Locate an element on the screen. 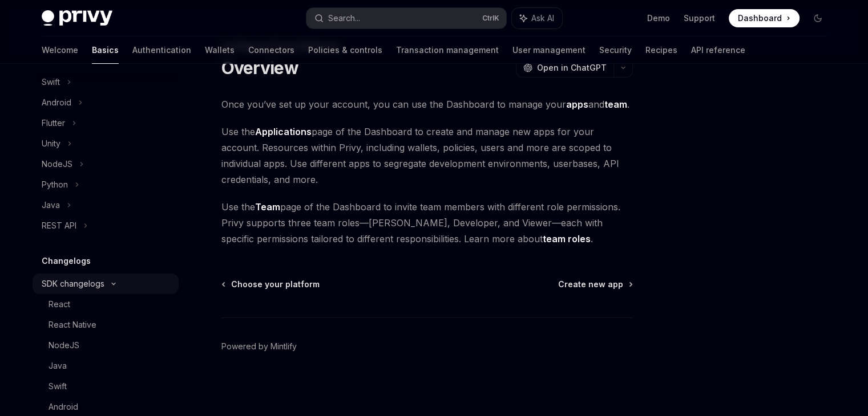 Image resolution: width=868 pixels, height=416 pixels. div: Flutter is located at coordinates (53, 123).